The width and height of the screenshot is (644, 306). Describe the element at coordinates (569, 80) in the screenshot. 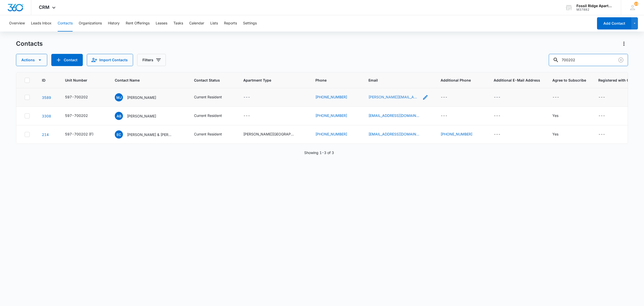

I see `span: Agree to Subscribe` at that location.